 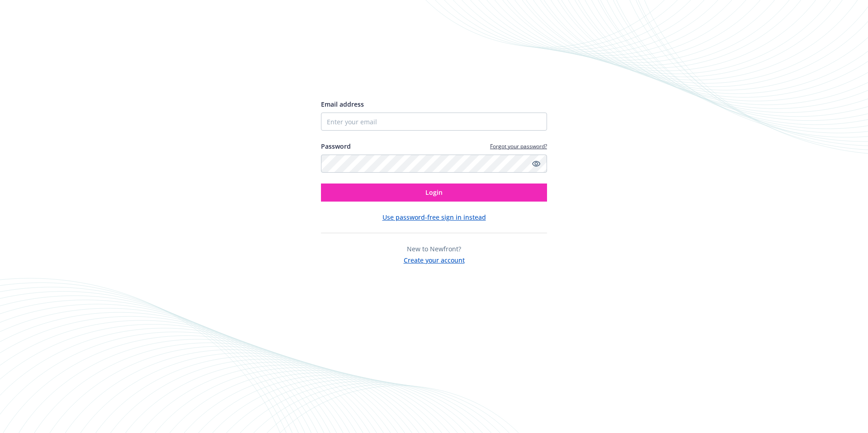 What do you see at coordinates (536, 164) in the screenshot?
I see `a: Show password` at bounding box center [536, 164].